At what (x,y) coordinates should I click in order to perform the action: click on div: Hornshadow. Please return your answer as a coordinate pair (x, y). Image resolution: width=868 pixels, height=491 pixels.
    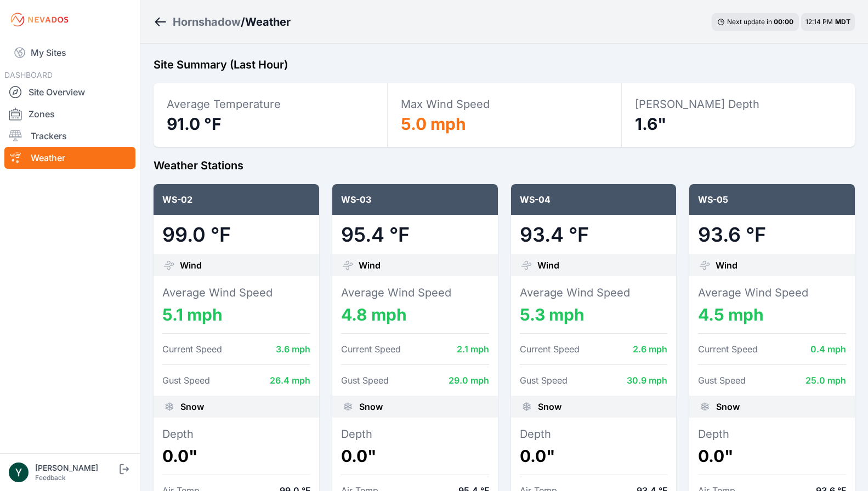
    Looking at the image, I should click on (207, 22).